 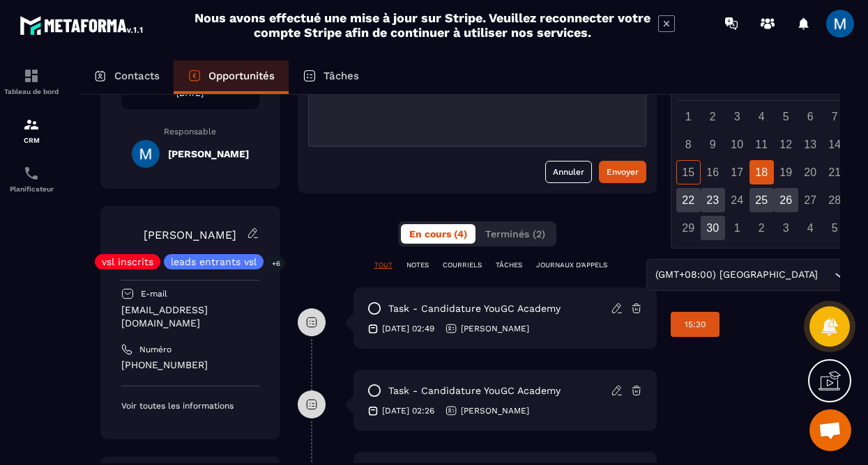 I want to click on div: 6, so click(x=810, y=116).